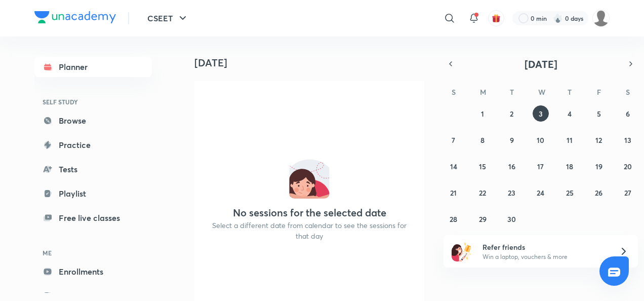  I want to click on abbr: September 11, 2025, so click(570, 140).